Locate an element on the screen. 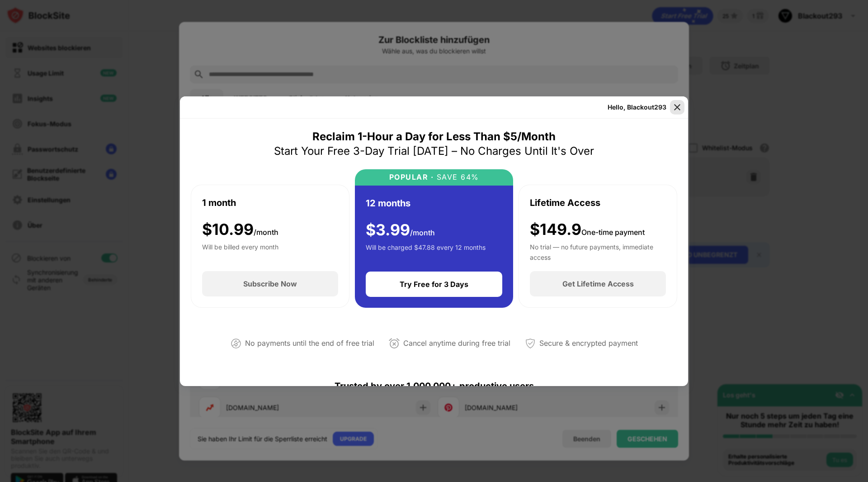 The width and height of the screenshot is (868, 482). div: $149.9 is located at coordinates (588, 229).